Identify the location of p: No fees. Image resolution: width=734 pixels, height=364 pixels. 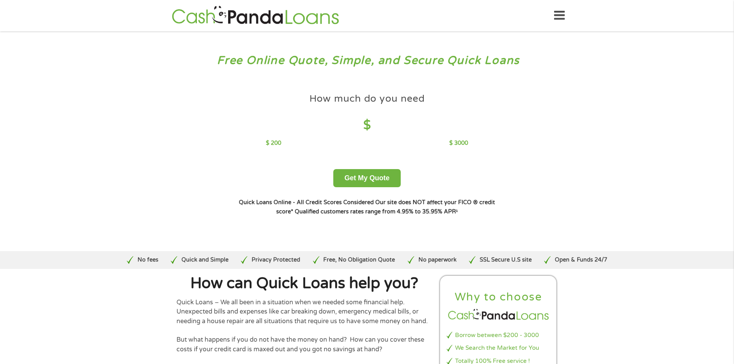
(148, 260).